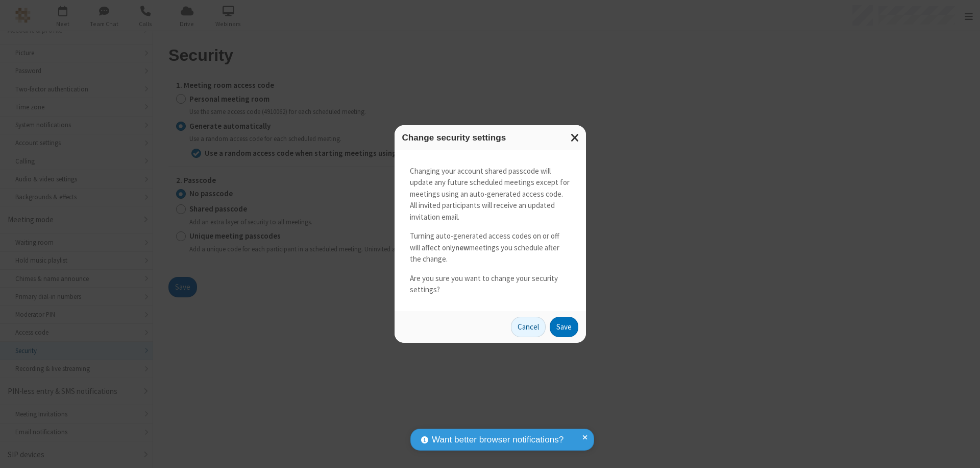 The width and height of the screenshot is (980, 468). Describe the element at coordinates (490, 284) in the screenshot. I see `p: Are you sure you want to change your security settings?` at that location.